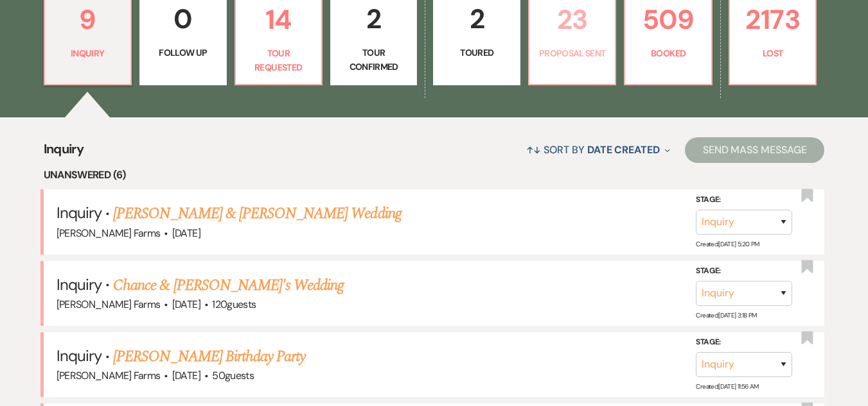  Describe the element at coordinates (234, 304) in the screenshot. I see `span: 120 guests` at that location.